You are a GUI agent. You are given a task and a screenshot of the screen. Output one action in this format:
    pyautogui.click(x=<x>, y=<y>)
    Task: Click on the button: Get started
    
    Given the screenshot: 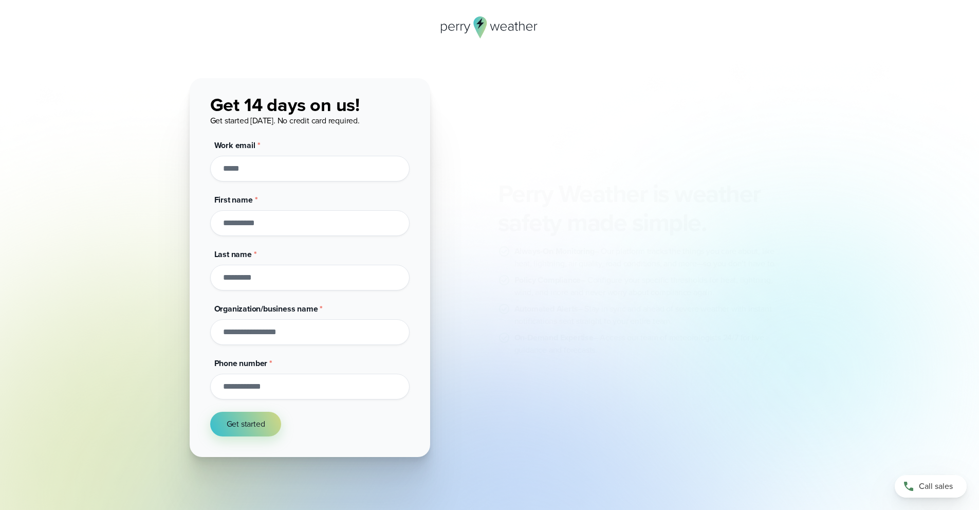 What is the action you would take?
    pyautogui.click(x=246, y=424)
    